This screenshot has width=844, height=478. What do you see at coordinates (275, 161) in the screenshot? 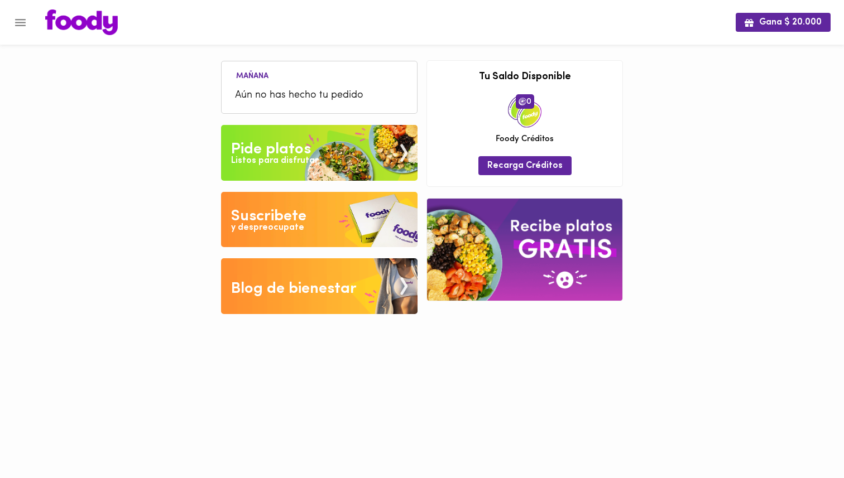
I see `div: Listos para disfrutar` at bounding box center [275, 161].